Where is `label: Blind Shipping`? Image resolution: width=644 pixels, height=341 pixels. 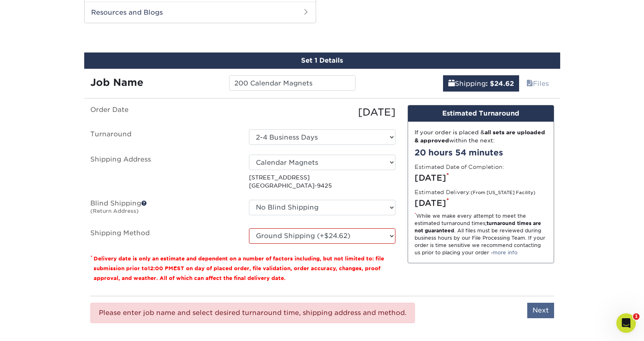
label: Blind Shipping is located at coordinates (163, 209).